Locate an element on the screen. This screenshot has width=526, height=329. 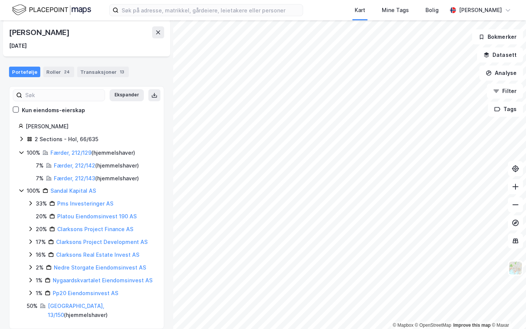
div: Mine Tags is located at coordinates (395, 10).